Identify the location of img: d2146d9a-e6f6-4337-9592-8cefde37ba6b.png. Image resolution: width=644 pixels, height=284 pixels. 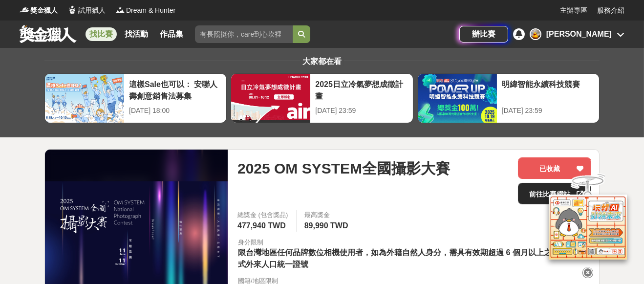
(587, 227).